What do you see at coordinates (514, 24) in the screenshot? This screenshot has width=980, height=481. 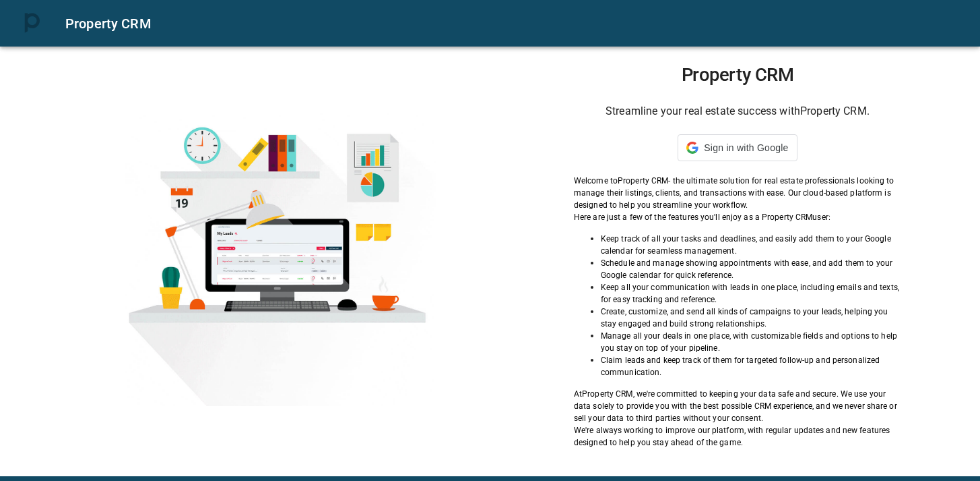 I see `div: Property CRM` at bounding box center [514, 24].